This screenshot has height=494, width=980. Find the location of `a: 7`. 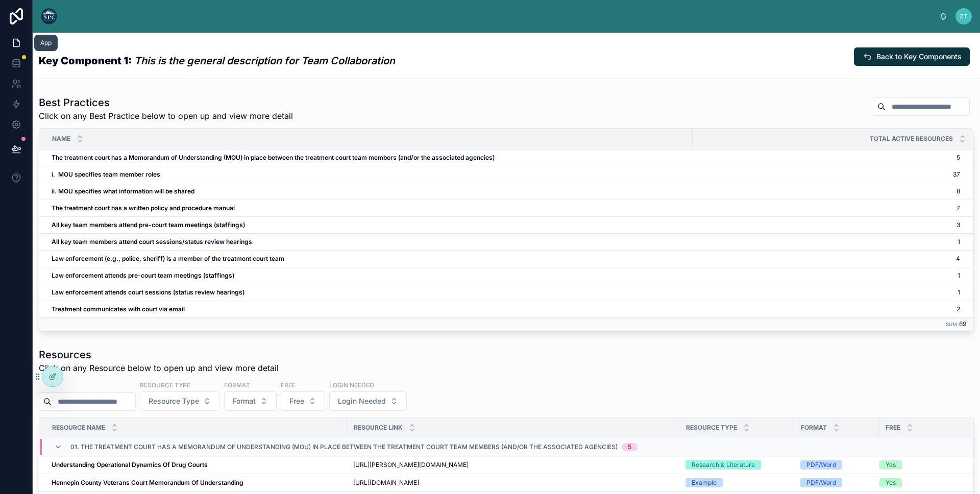

a: 7 is located at coordinates (826, 209).